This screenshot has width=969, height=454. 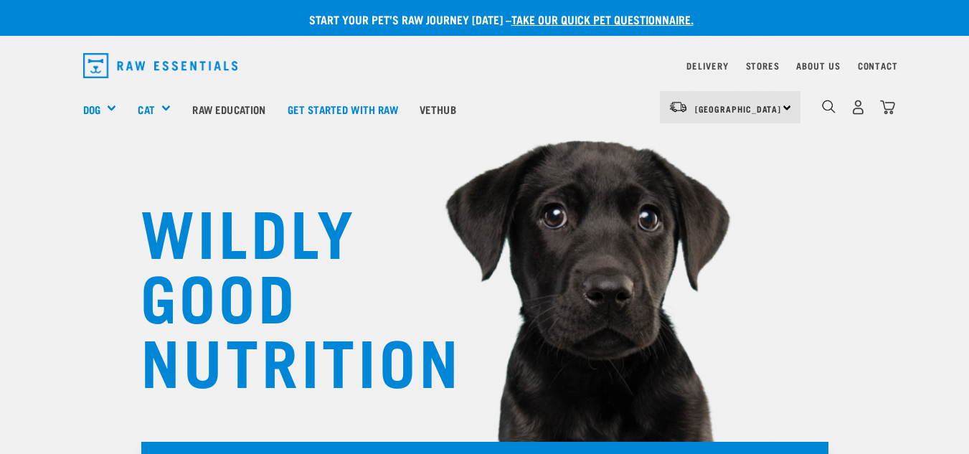 What do you see at coordinates (343, 109) in the screenshot?
I see `a: Get started with Raw` at bounding box center [343, 109].